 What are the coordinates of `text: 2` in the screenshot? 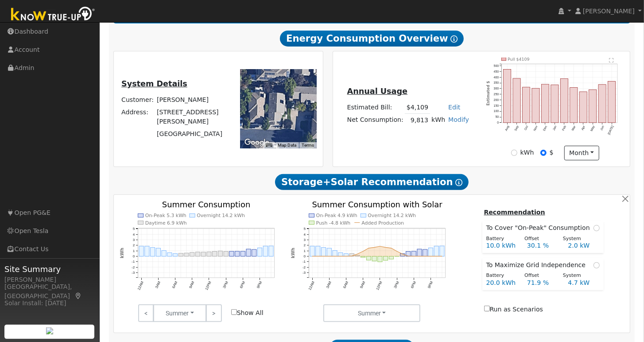 It's located at (133, 245).